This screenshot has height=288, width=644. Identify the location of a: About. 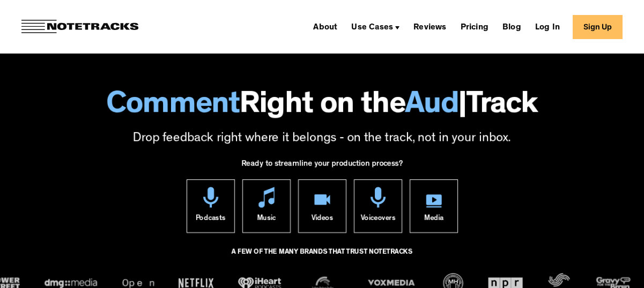
(325, 27).